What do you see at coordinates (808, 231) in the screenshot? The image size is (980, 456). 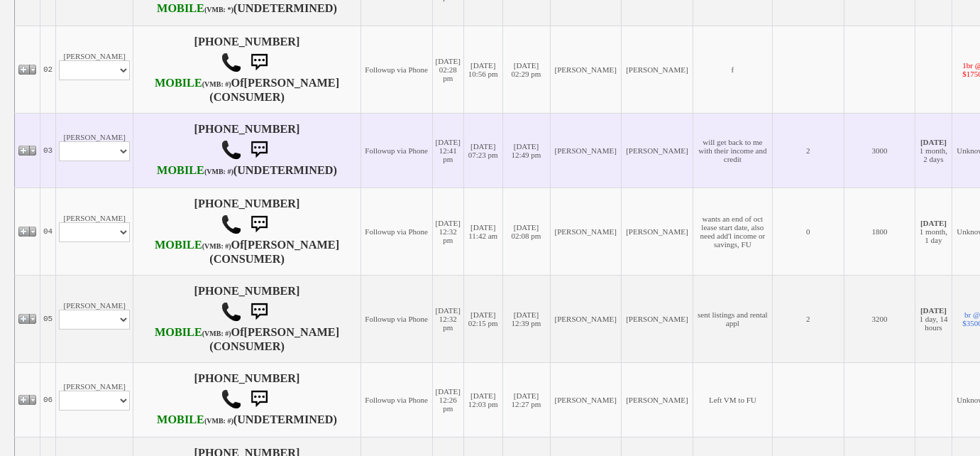 I see `td: 0` at bounding box center [808, 231].